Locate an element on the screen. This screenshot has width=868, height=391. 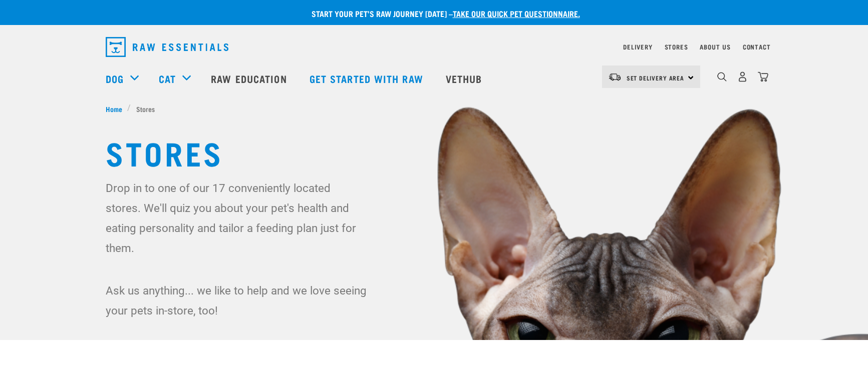
span: Home is located at coordinates (114, 109).